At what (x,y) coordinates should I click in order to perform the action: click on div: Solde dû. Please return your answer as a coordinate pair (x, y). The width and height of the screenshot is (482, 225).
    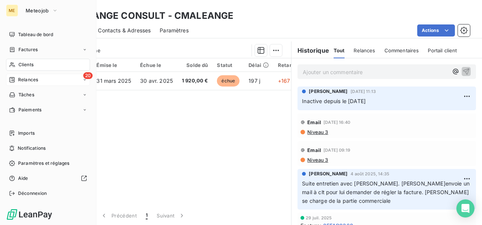
    Looking at the image, I should click on (195, 65).